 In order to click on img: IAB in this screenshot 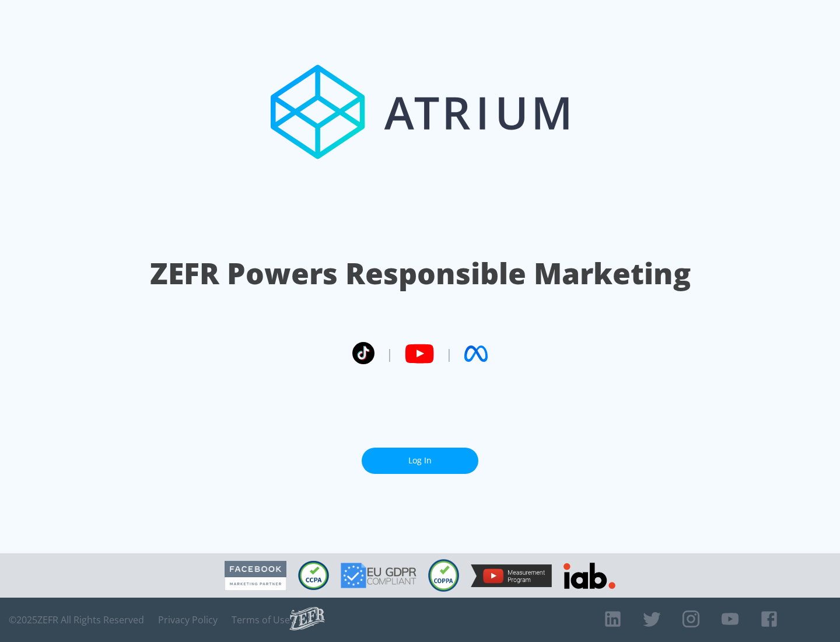, I will do `click(589, 575)`.